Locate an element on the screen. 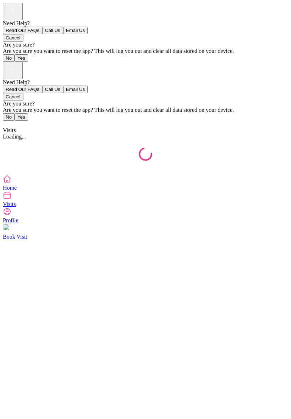 Image resolution: width=291 pixels, height=419 pixels. a: Home is located at coordinates (145, 182).